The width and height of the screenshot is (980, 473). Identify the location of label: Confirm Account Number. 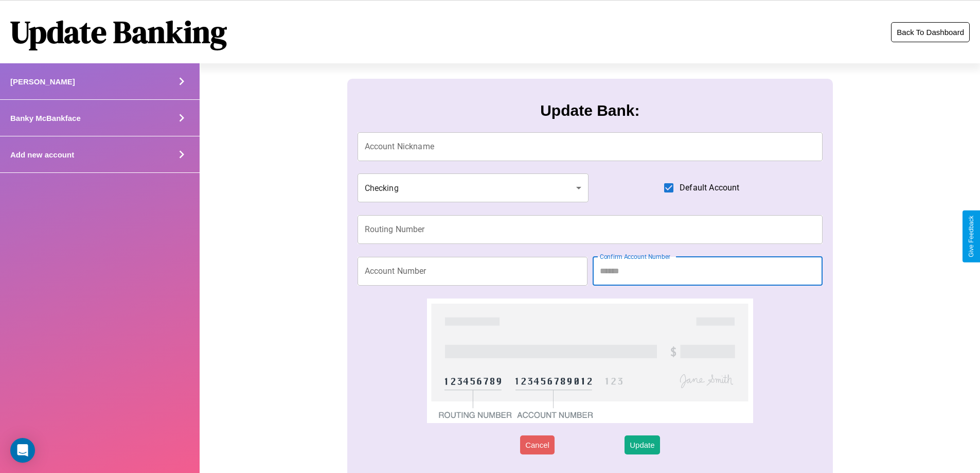
(635, 256).